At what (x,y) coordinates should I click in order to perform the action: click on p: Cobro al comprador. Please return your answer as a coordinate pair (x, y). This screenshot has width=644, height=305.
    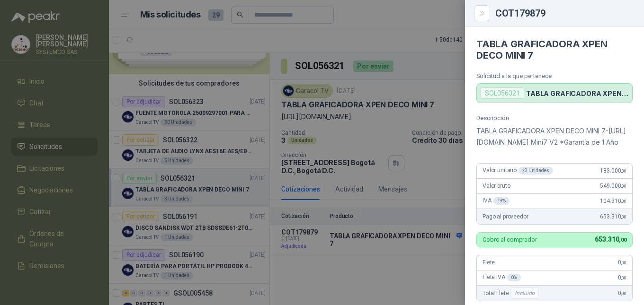
    Looking at the image, I should click on (509, 239).